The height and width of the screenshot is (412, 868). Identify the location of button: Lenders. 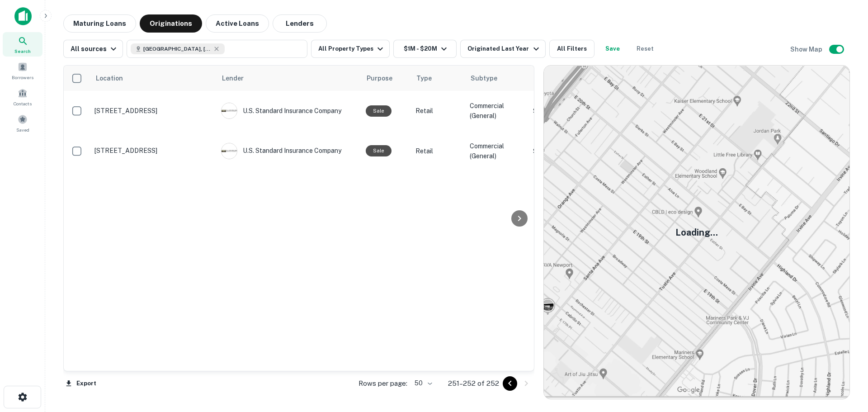
(300, 24).